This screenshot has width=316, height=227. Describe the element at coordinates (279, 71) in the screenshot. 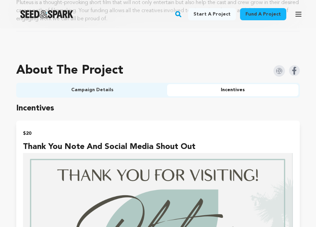

I see `img: Seed&Spark Instagram Icon` at that location.